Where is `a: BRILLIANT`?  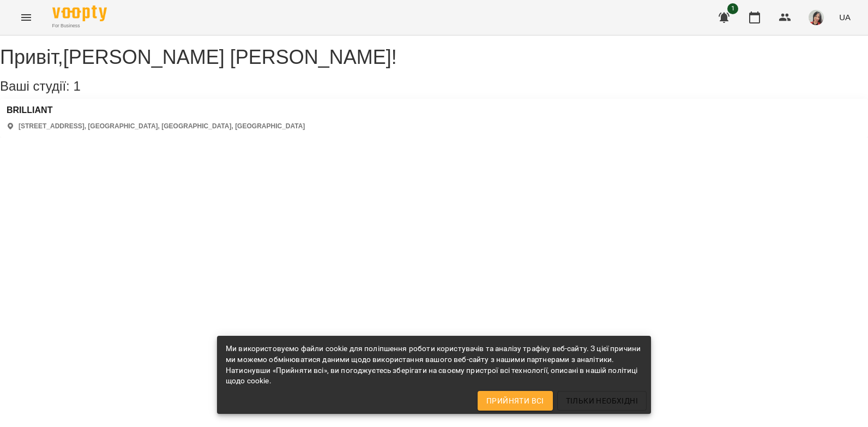 a: BRILLIANT is located at coordinates (155, 110).